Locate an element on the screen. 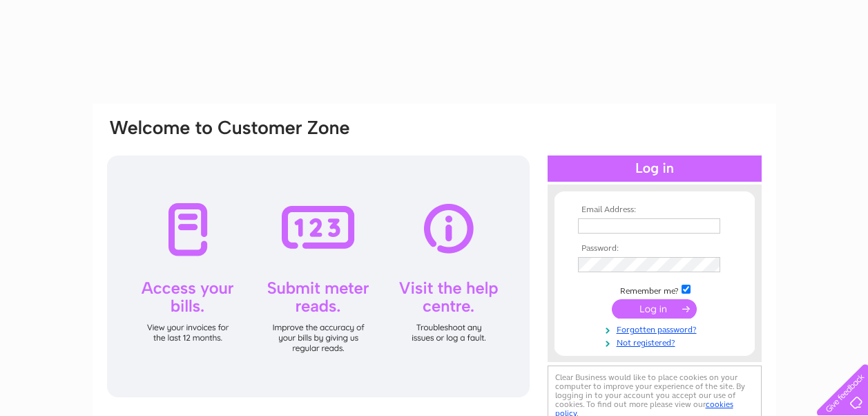  a: Not registered? is located at coordinates (656, 341).